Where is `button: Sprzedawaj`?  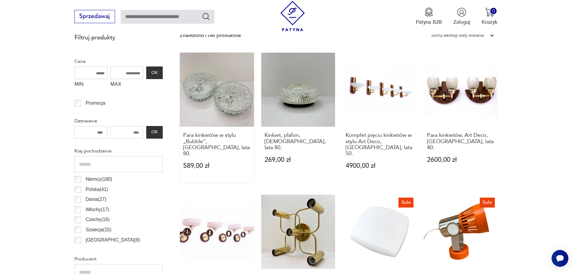
button: Sprzedawaj is located at coordinates (95, 17).